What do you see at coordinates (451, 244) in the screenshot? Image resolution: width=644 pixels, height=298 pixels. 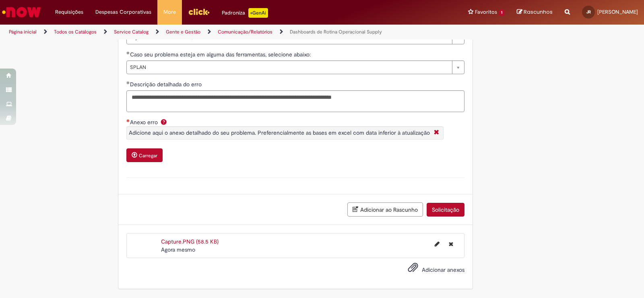 I see `button: Excluir Capture.PNG` at bounding box center [451, 244].